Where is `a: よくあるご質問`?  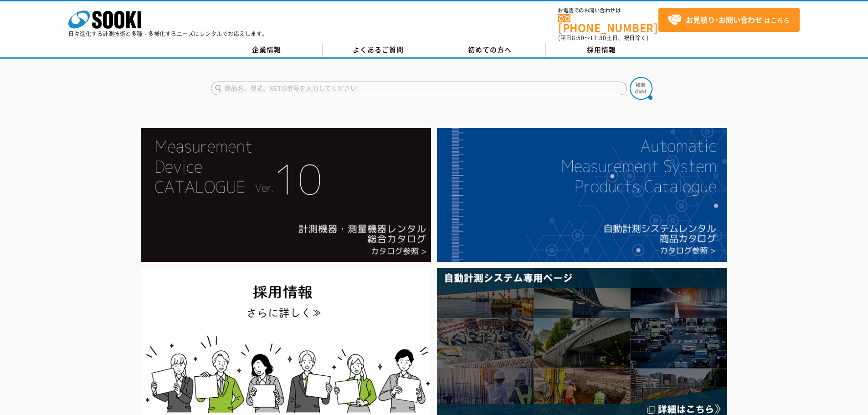 a: よくあるご質問 is located at coordinates (378, 50).